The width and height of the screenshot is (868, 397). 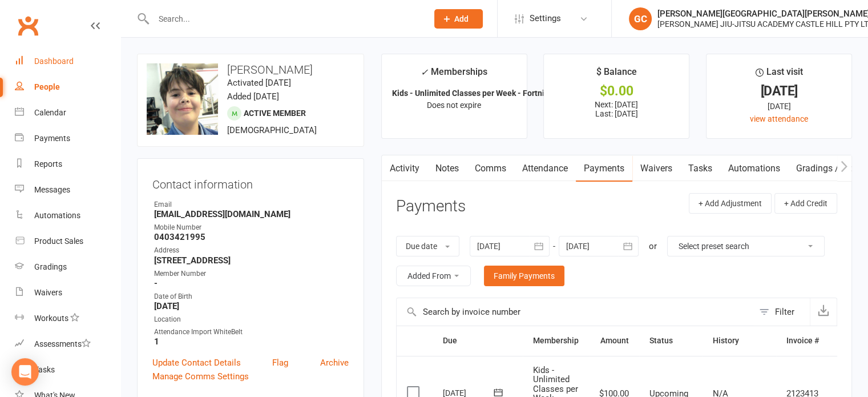 What do you see at coordinates (524, 276) in the screenshot?
I see `a: Family Payments` at bounding box center [524, 276].